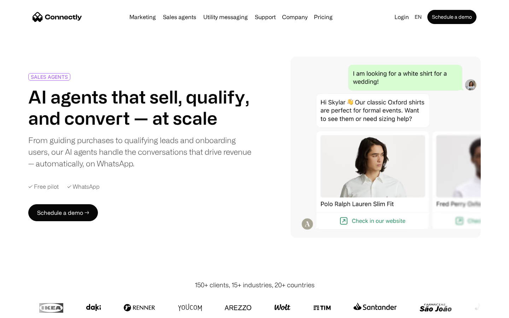 The width and height of the screenshot is (509, 318). I want to click on a: Utility messaging, so click(226, 17).